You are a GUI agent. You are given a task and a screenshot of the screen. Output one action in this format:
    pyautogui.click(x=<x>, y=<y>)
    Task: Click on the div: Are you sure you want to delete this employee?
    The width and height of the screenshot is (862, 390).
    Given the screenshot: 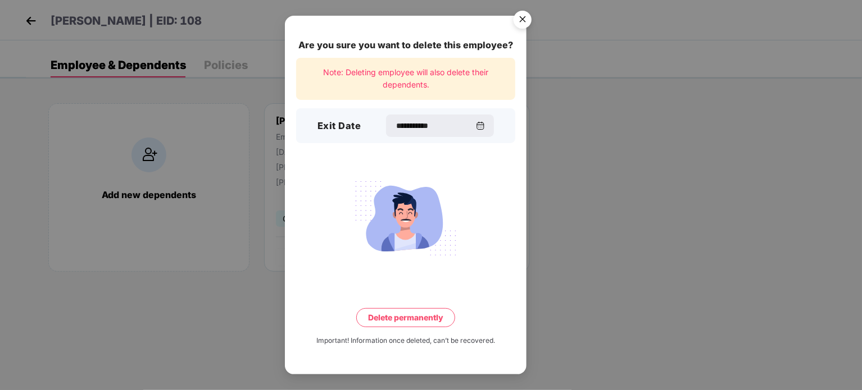 What is the action you would take?
    pyautogui.click(x=406, y=45)
    